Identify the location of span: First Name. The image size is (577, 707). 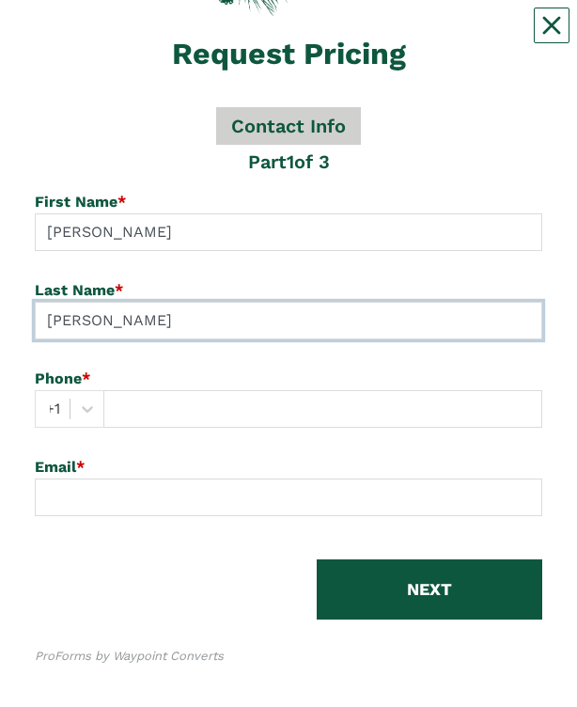
(76, 201).